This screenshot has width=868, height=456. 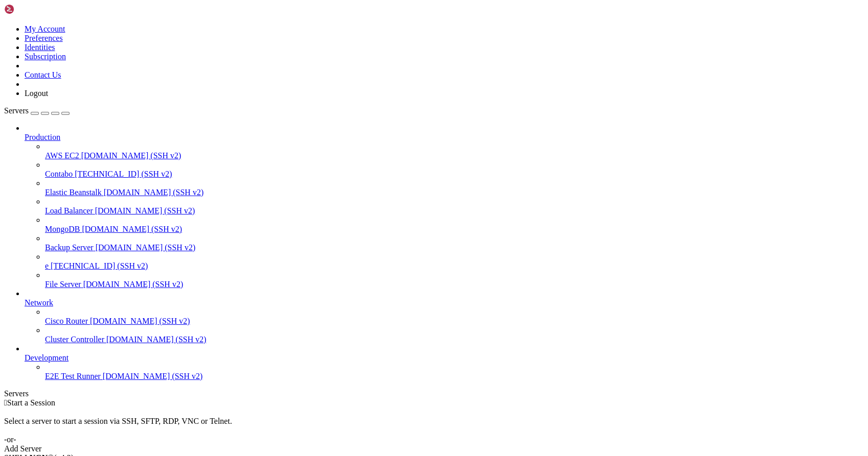 I want to click on img: Shellngn, so click(x=33, y=9).